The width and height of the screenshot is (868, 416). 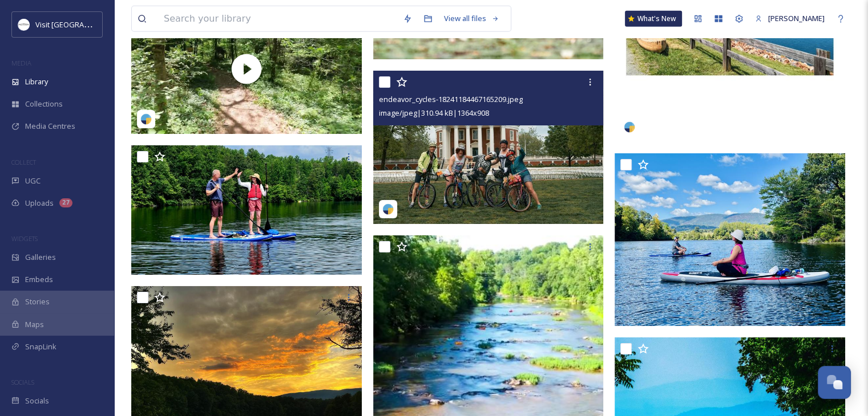 I want to click on span: SnapLink, so click(x=40, y=347).